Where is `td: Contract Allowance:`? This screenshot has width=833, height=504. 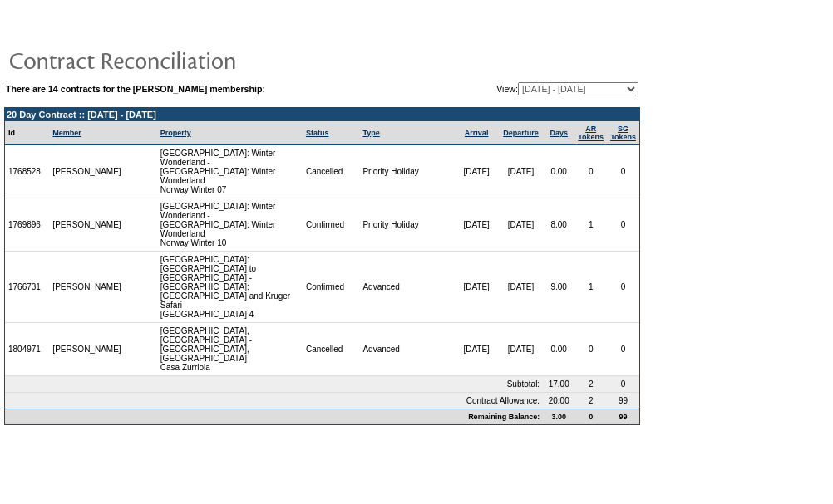
td: Contract Allowance: is located at coordinates (274, 400).